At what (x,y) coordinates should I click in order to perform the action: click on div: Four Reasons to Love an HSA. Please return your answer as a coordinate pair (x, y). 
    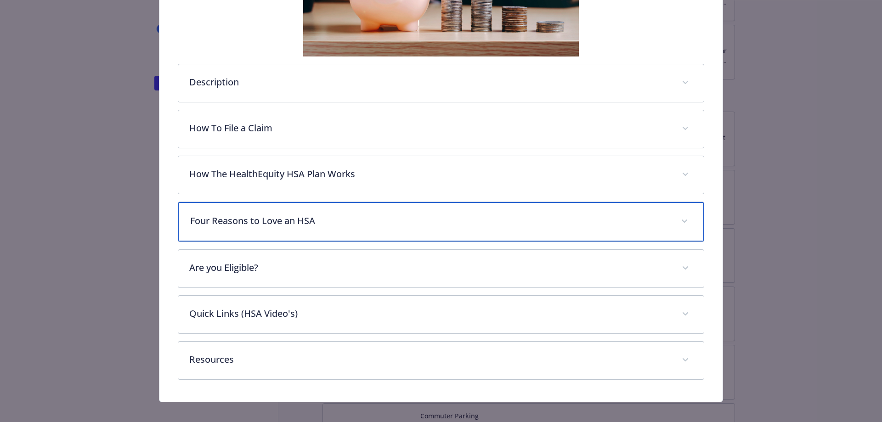
    Looking at the image, I should click on (441, 222).